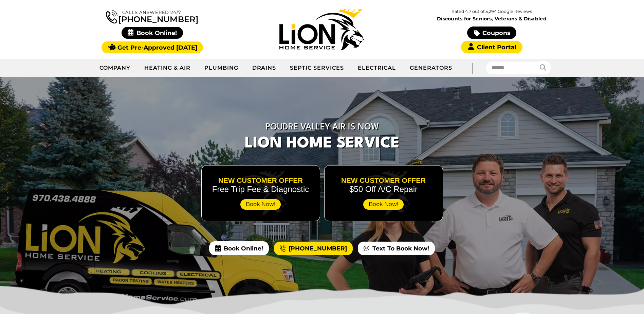  Describe the element at coordinates (492, 19) in the screenshot. I see `span: Discounts for Seniors, Veterans & Disabled` at that location.